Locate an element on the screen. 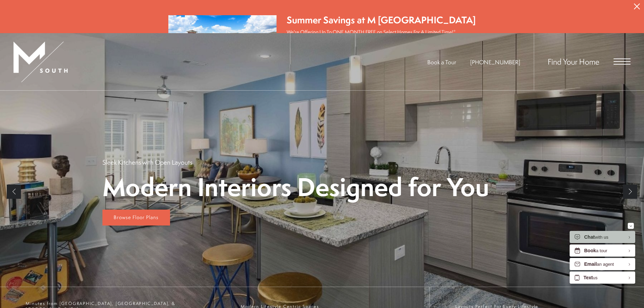 The width and height of the screenshot is (644, 308). a: Next is located at coordinates (630, 192).